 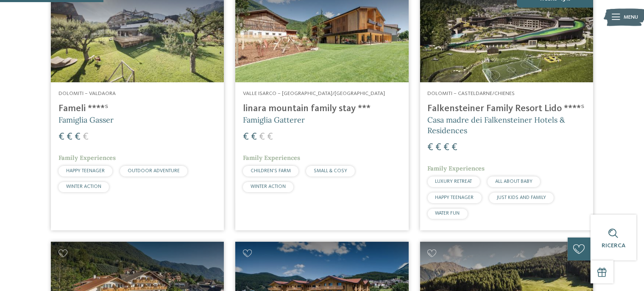 What do you see at coordinates (448, 214) in the screenshot?
I see `span: WATER FUN` at bounding box center [448, 214].